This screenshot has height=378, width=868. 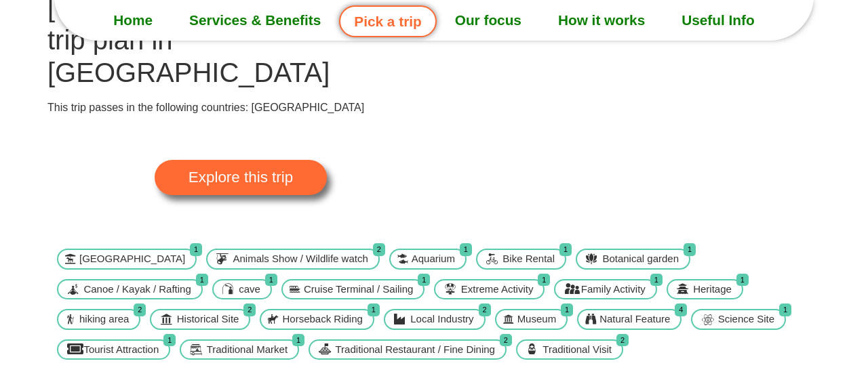 I want to click on a: How it works, so click(x=601, y=20).